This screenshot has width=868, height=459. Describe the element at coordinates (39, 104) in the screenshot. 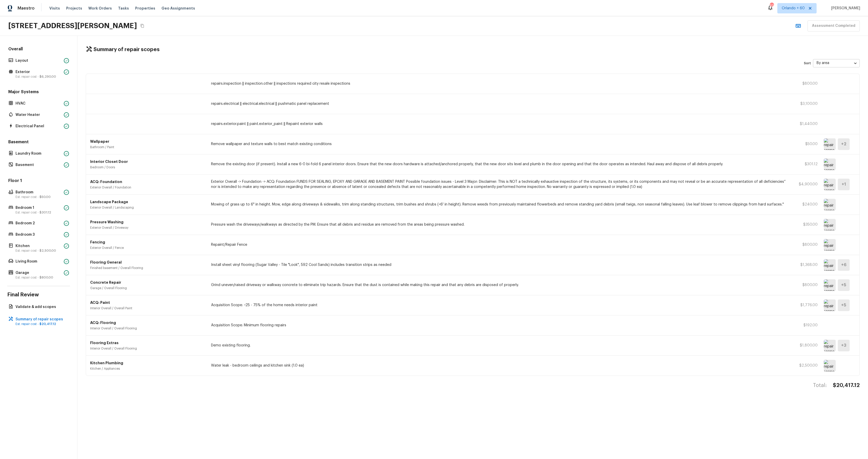

I see `p: HVAC` at that location.